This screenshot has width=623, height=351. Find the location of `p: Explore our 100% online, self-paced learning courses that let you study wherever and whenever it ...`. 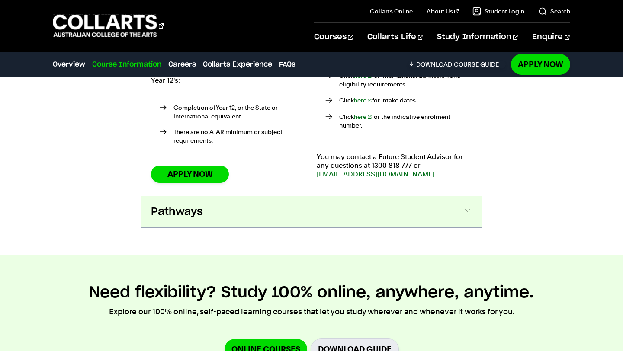

p: Explore our 100% online, self-paced learning courses that let you study wherever and whenever it ... is located at coordinates (311, 312).